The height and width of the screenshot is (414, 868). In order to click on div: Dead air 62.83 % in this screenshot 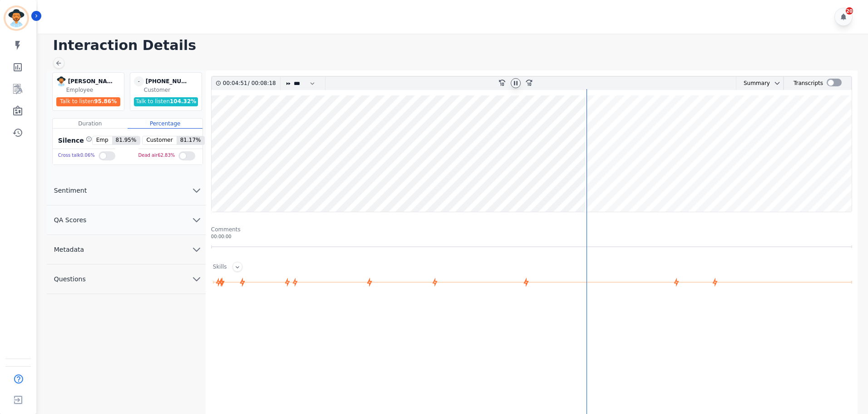, I will do `click(157, 155)`.